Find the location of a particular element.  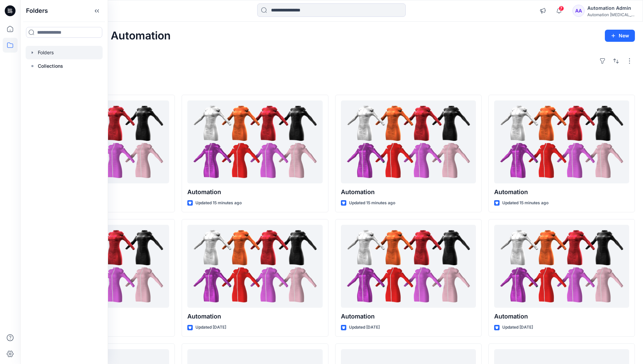

p: Collections is located at coordinates (51, 66).